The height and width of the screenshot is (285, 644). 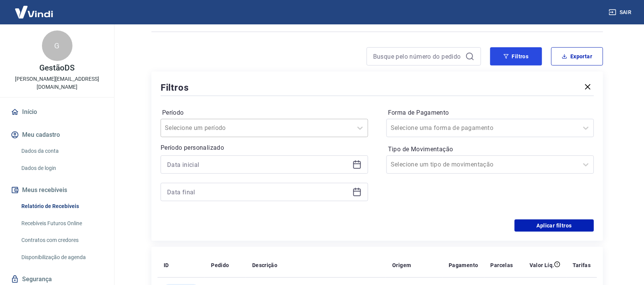 What do you see at coordinates (265, 148) in the screenshot?
I see `p: Período personalizado` at bounding box center [265, 148].